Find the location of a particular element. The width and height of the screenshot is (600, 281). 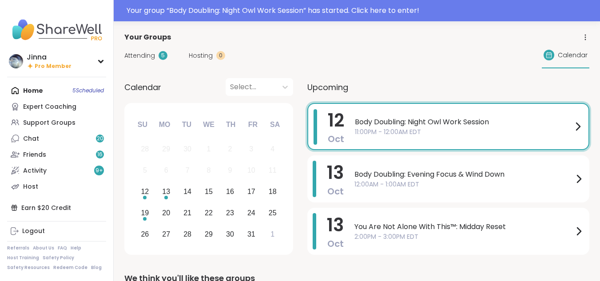

div: Choose Thursday, October 16th, 2025 is located at coordinates (230, 192).